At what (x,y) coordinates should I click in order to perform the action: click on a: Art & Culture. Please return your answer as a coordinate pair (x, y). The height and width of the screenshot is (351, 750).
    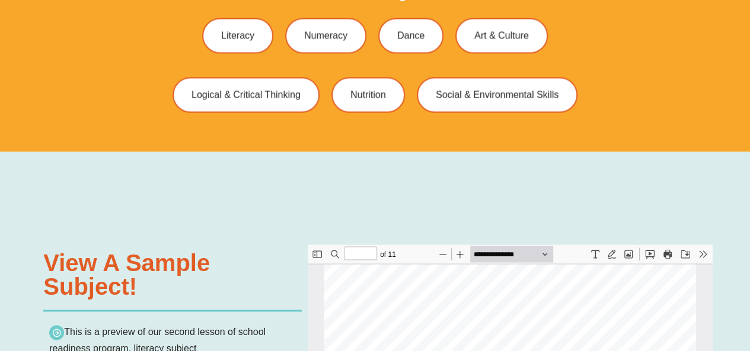
    Looking at the image, I should click on (501, 36).